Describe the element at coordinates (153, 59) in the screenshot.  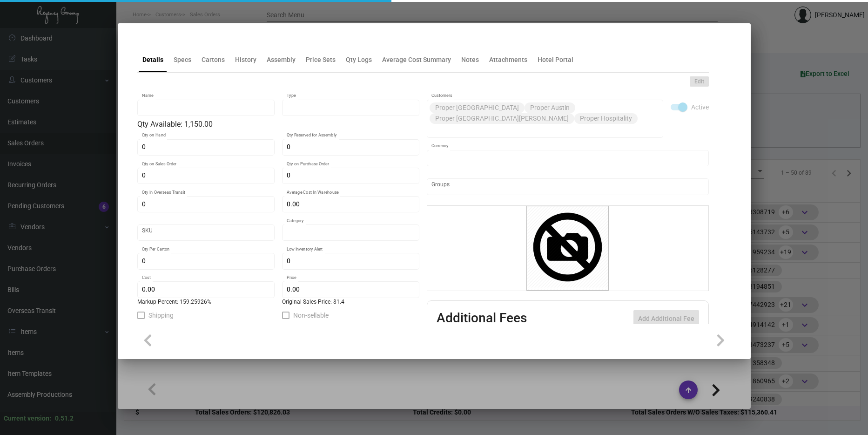
I see `div: Details` at that location.